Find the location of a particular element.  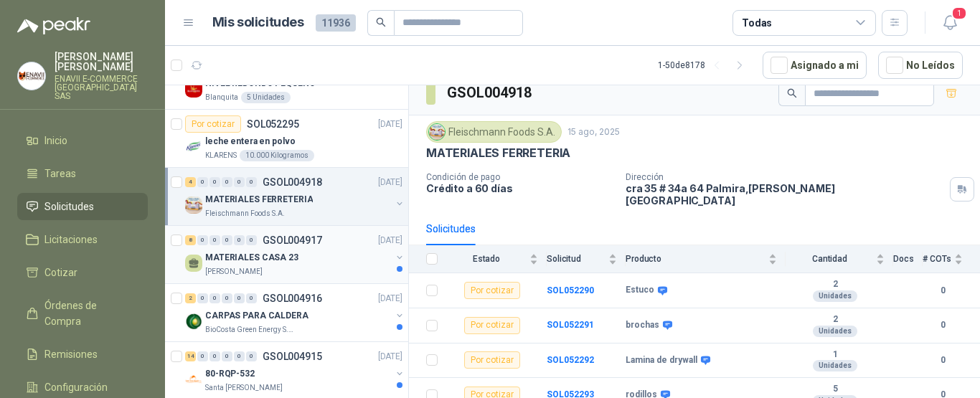

a: Licitaciones is located at coordinates (83, 240).